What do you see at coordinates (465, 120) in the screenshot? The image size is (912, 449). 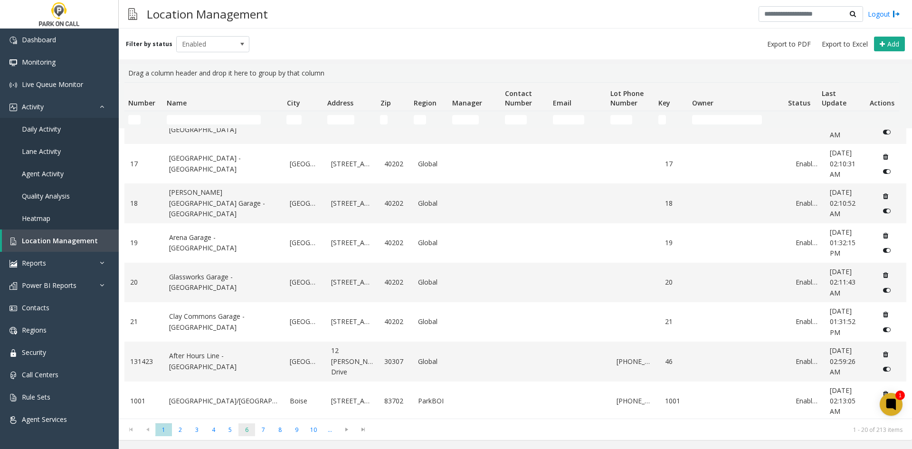 I see `input: Manager Filter` at bounding box center [465, 120].